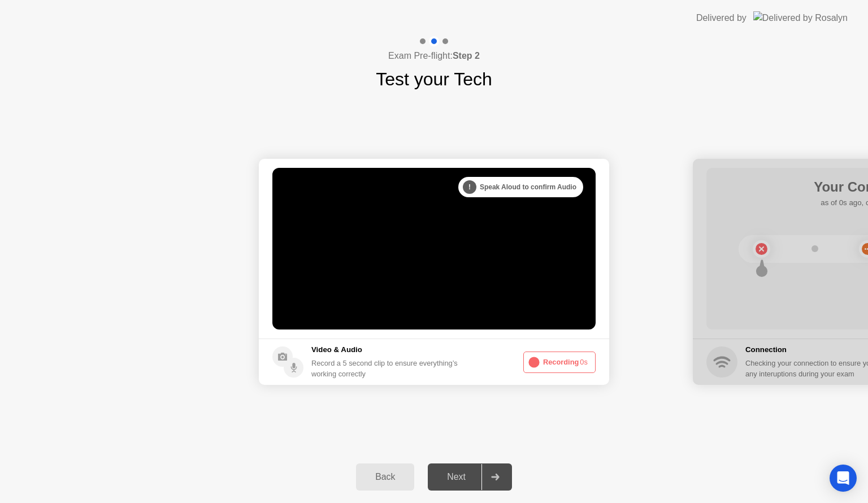 This screenshot has height=503, width=868. Describe the element at coordinates (385, 477) in the screenshot. I see `button: Back` at that location.